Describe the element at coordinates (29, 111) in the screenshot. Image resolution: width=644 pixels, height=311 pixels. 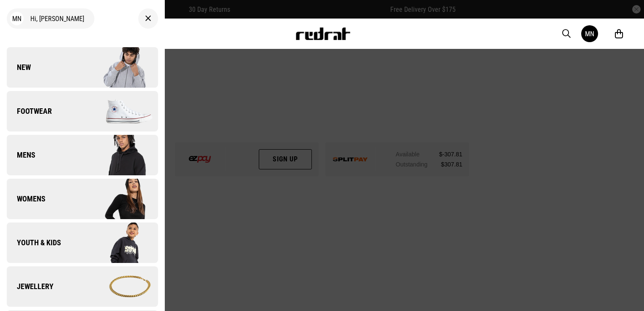
I see `span: Footwear` at that location.